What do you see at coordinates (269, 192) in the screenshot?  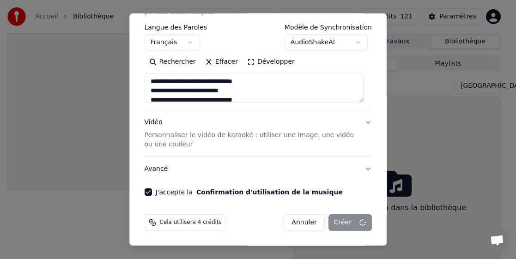 I see `button: J'accepte la` at bounding box center [269, 192].